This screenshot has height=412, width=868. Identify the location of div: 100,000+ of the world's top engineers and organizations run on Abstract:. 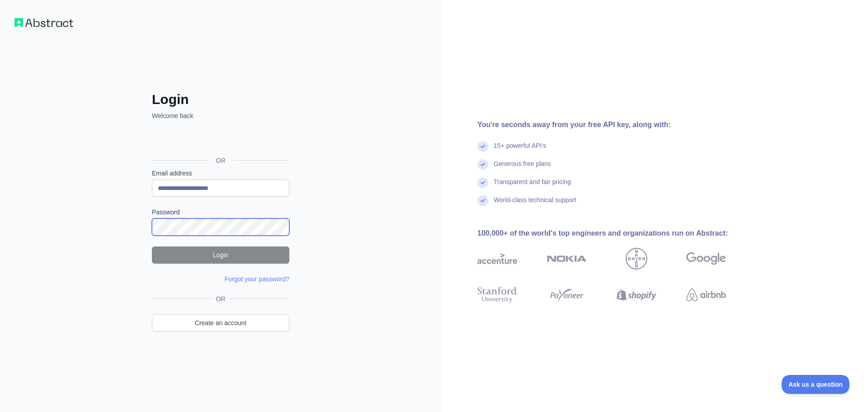
(616, 233).